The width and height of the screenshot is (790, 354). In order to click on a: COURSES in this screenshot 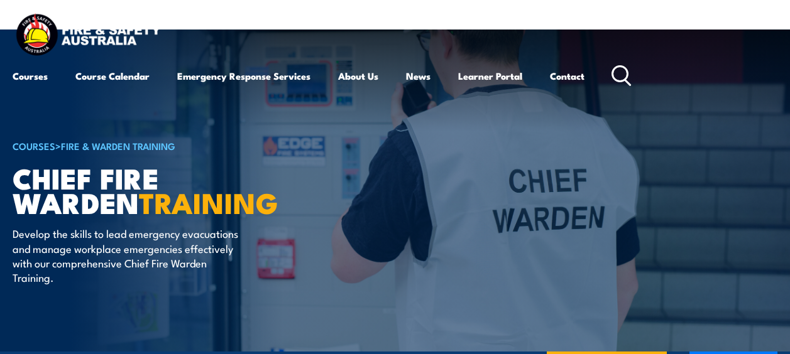, I will do `click(34, 146)`.